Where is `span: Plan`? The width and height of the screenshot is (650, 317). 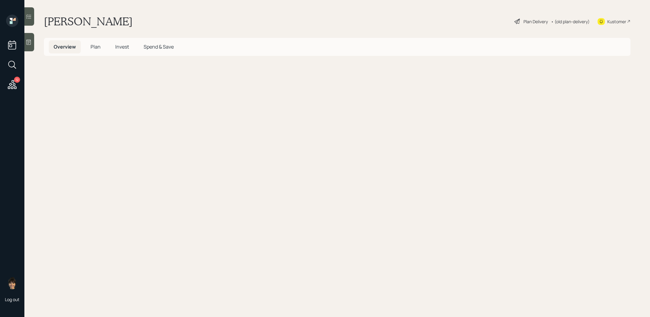 span: Plan is located at coordinates (95, 47).